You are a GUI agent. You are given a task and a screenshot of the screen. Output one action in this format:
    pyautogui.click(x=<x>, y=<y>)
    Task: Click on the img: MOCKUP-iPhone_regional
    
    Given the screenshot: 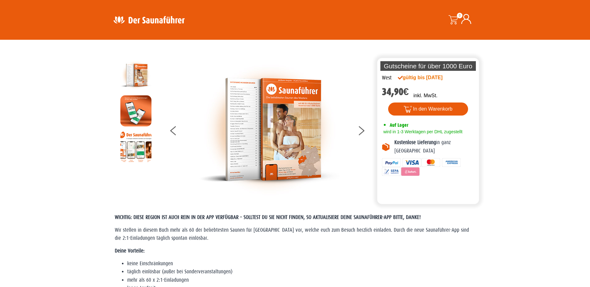 What is the action you would take?
    pyautogui.click(x=136, y=111)
    